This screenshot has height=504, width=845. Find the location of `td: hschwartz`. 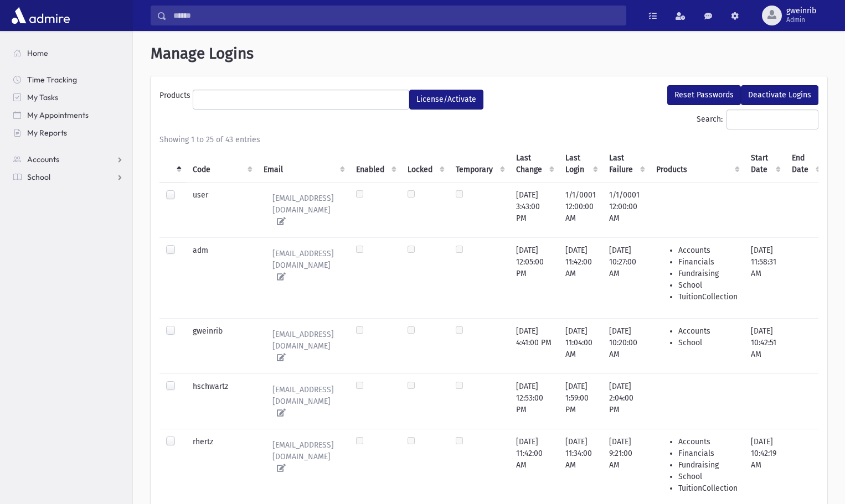

td: hschwartz is located at coordinates (222, 401).